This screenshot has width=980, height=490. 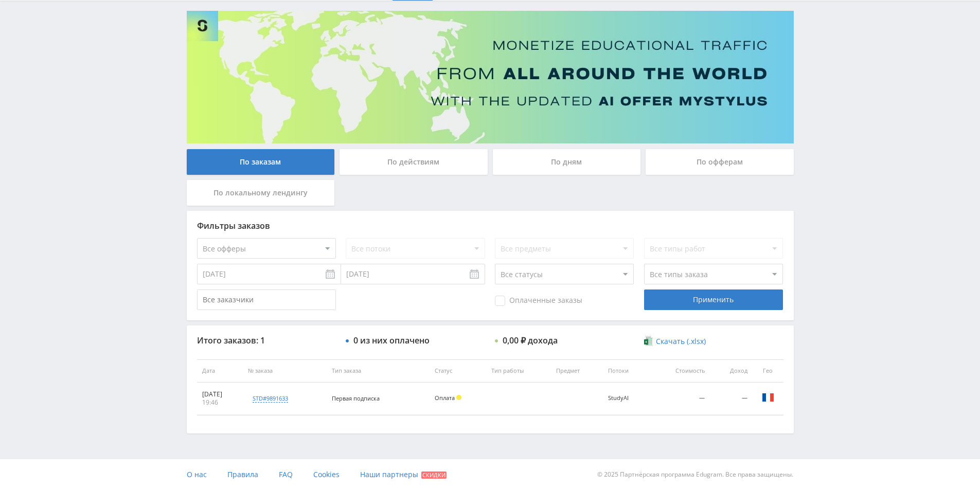 I want to click on th: Доход, so click(x=731, y=371).